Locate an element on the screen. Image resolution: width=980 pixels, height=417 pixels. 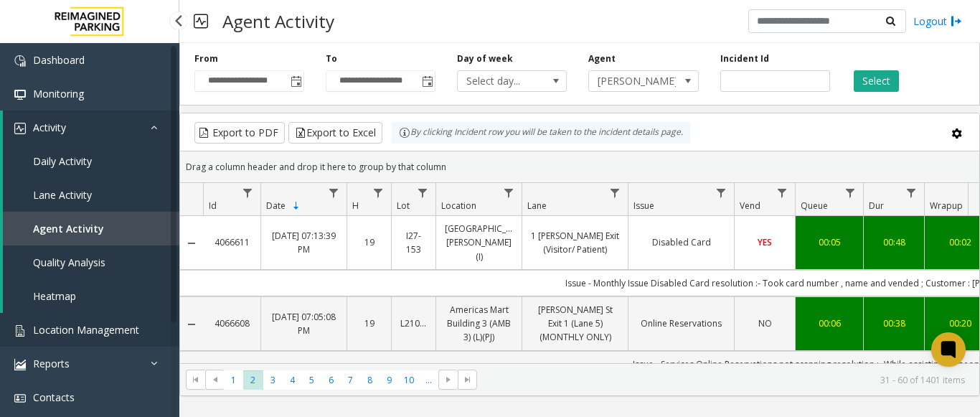
a: Vend Filter Menu is located at coordinates (783, 192).